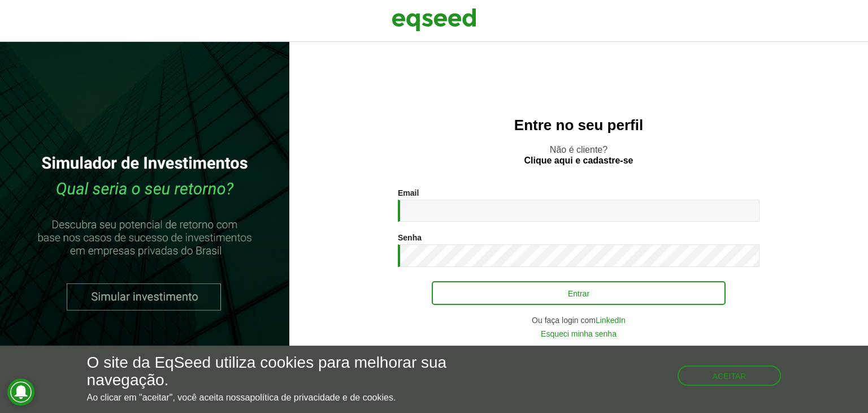 The image size is (868, 413). I want to click on p: Não é cliente?, so click(579, 155).